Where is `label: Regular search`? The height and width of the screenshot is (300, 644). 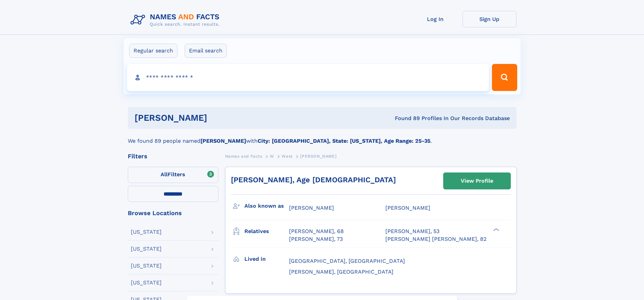
label: Regular search is located at coordinates (153, 51).